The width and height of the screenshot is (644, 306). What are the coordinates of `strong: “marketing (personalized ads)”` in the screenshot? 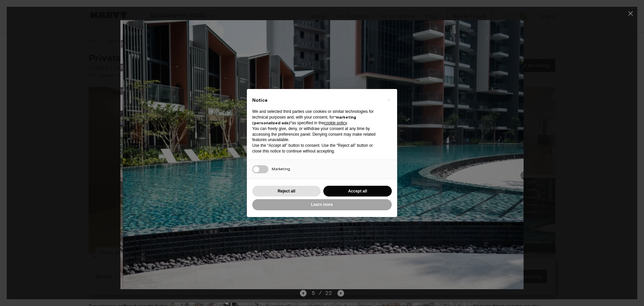 It's located at (304, 120).